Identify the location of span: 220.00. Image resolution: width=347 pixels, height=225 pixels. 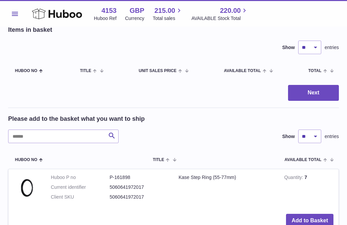
(230, 11).